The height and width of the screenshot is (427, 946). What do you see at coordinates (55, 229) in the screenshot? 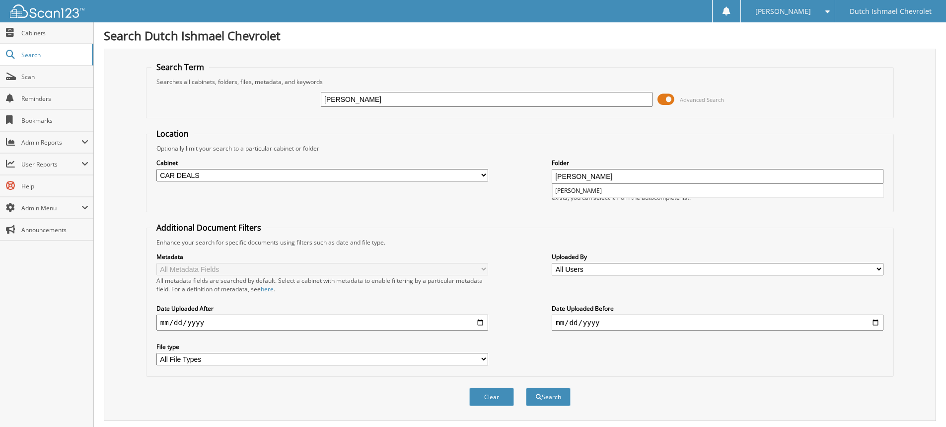
I see `span: Announcements` at bounding box center [55, 229].